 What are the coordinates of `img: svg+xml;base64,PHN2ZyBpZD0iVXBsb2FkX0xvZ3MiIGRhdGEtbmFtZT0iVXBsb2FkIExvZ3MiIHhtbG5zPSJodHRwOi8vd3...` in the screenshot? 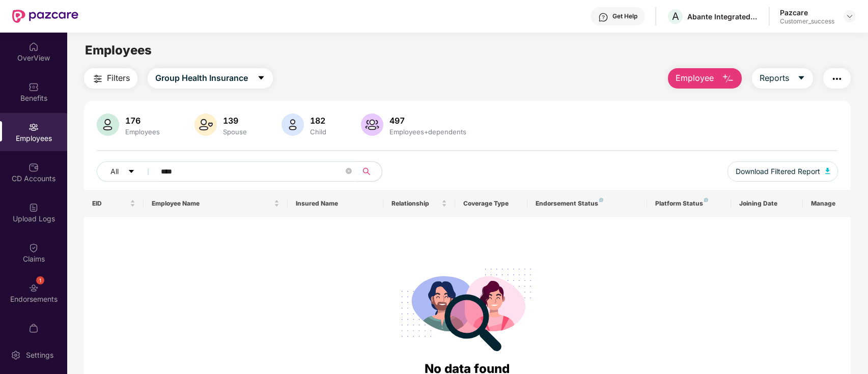 It's located at (33, 208).